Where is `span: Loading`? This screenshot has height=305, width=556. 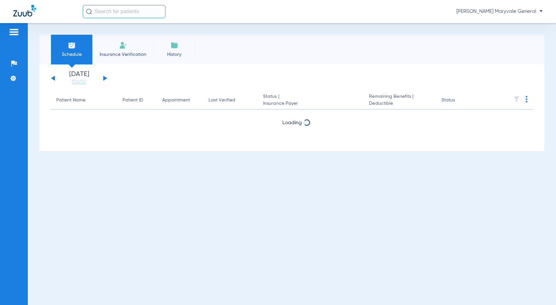
span: Loading is located at coordinates (292, 123).